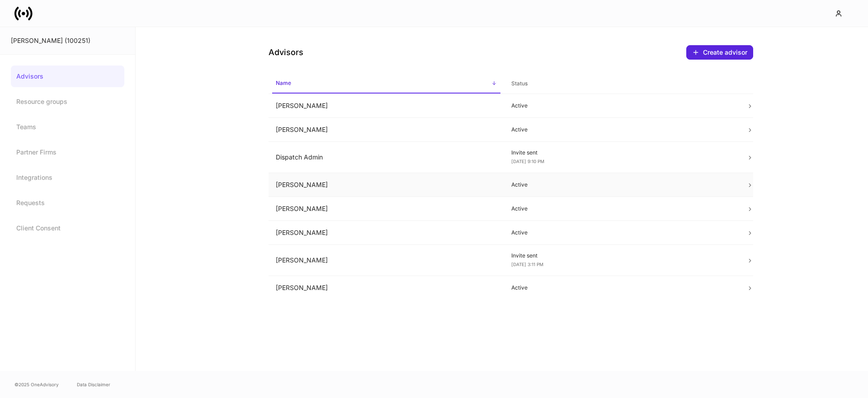  I want to click on span: © 2025 OneAdvisory, so click(37, 385).